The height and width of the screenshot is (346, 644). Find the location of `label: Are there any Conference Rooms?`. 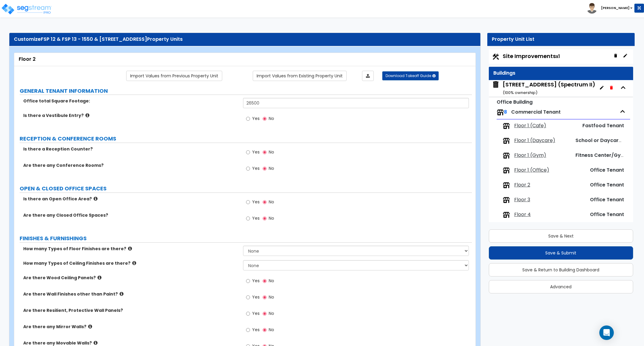

label: Are there any Conference Rooms? is located at coordinates (131, 165).